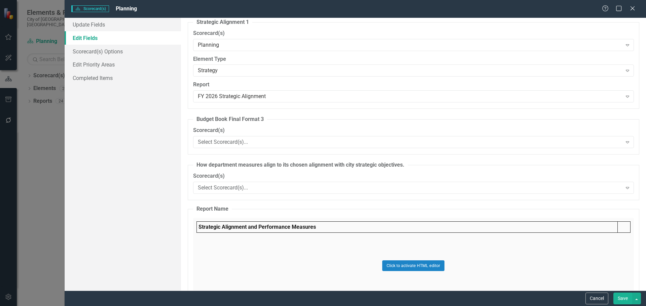 This screenshot has height=306, width=646. What do you see at coordinates (123, 51) in the screenshot?
I see `a: Scorecard(s) Options` at bounding box center [123, 51].